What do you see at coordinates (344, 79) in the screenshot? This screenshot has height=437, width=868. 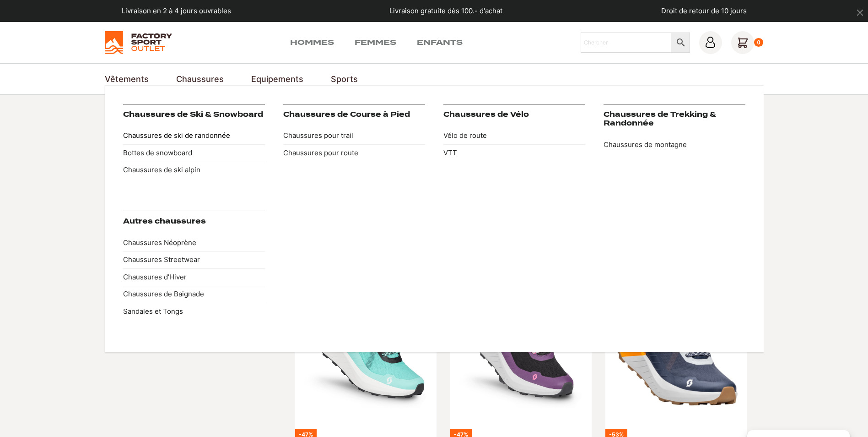 I see `a: Sports` at bounding box center [344, 79].